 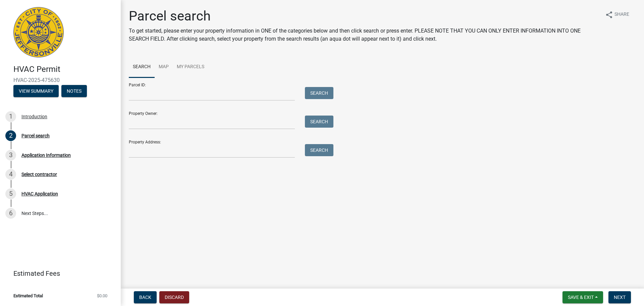 What do you see at coordinates (620, 297) in the screenshot?
I see `span: Next` at bounding box center [620, 297].